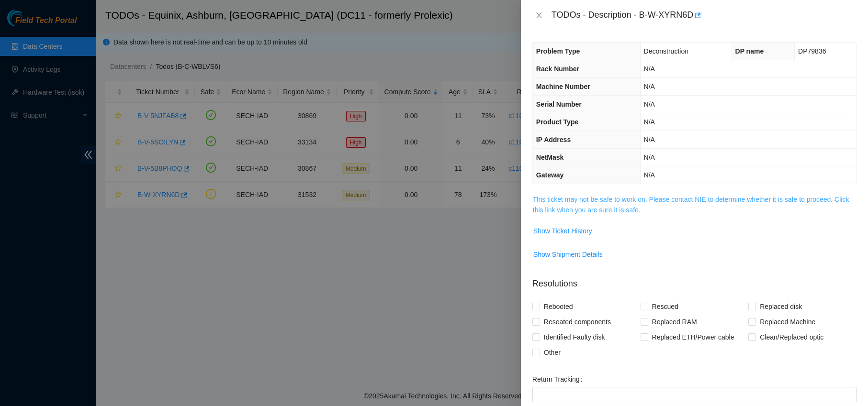 This screenshot has width=868, height=406. I want to click on span: Replaced Machine, so click(787, 322).